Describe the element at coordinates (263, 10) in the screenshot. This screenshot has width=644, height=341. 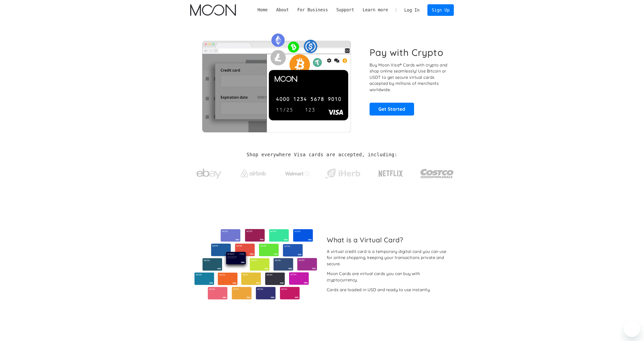
I see `a: Home` at that location.